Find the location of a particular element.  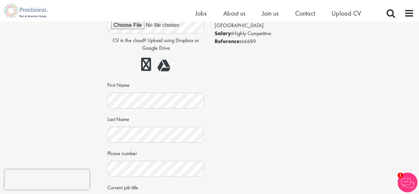

span: Join us is located at coordinates (270, 13).